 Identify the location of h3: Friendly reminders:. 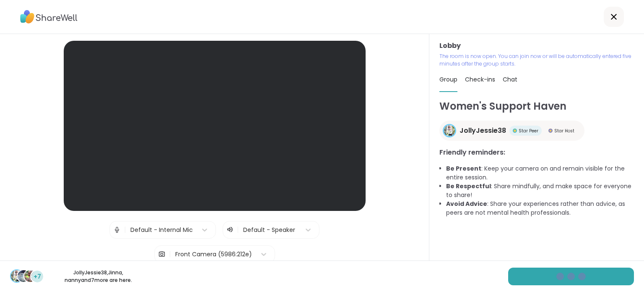
(537, 152).